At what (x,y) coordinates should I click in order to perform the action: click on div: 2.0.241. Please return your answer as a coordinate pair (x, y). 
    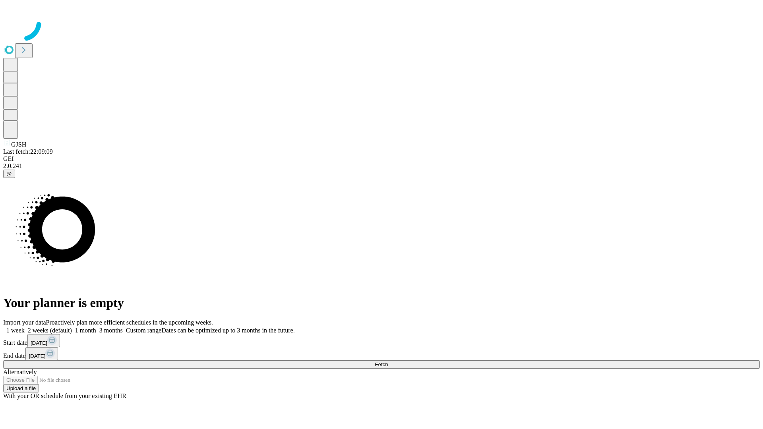
    Looking at the image, I should click on (381, 166).